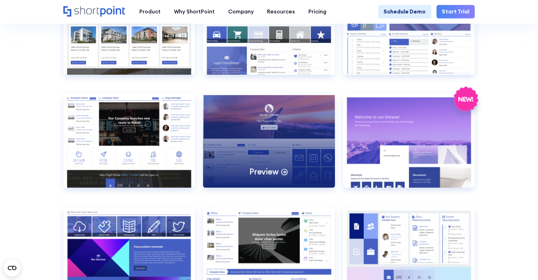 This screenshot has height=280, width=538. What do you see at coordinates (409, 146) in the screenshot?
I see `a: Enterprise 1` at bounding box center [409, 146].